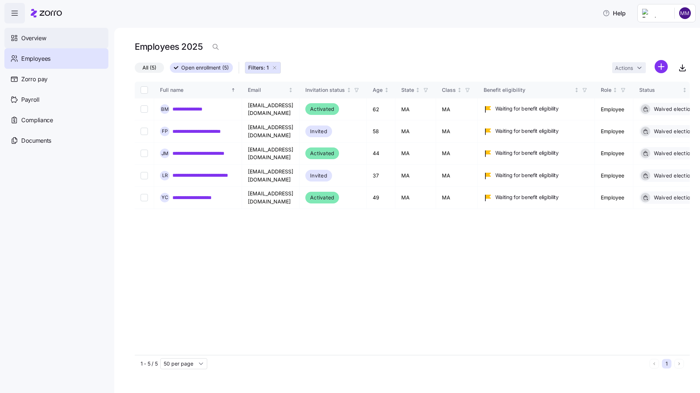 This screenshot has width=700, height=393. I want to click on th: EmailNot sorted, so click(271, 90).